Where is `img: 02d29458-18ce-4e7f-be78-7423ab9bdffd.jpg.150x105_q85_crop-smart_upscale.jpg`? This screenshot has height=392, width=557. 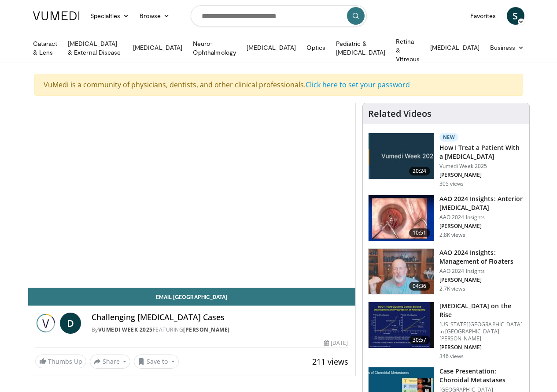
img: 02d29458-18ce-4e7f-be78-7423ab9bdffd.jpg.150x105_q85_crop-smart_upscale.jpg is located at coordinates (402, 156).